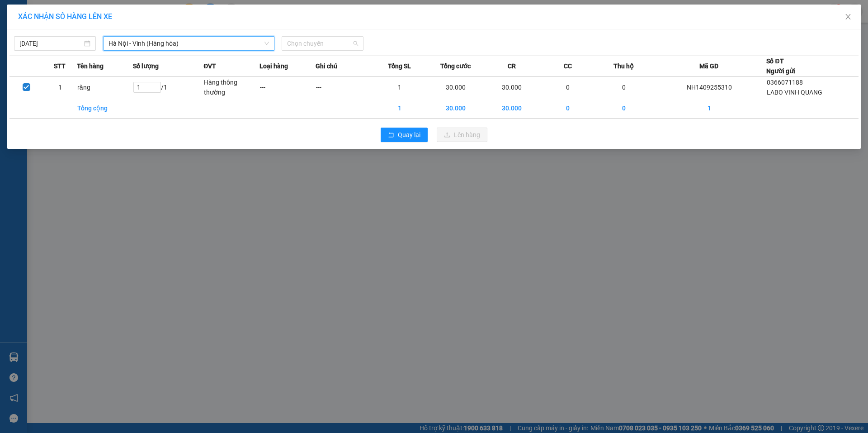 This screenshot has height=433, width=868. Describe the element at coordinates (709, 87) in the screenshot. I see `td: NH1409255310` at that location.